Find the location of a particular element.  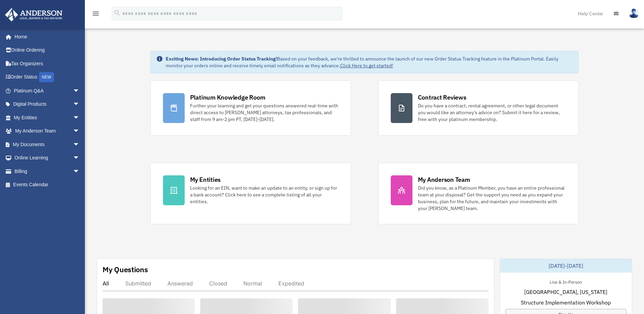

div: Based on your feedback, we're thrilled to announce the launch of our new Order Status Tracking fe... is located at coordinates (369, 62).